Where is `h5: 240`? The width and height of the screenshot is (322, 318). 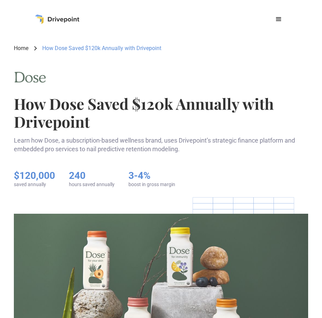
h5: 240 is located at coordinates (92, 176).